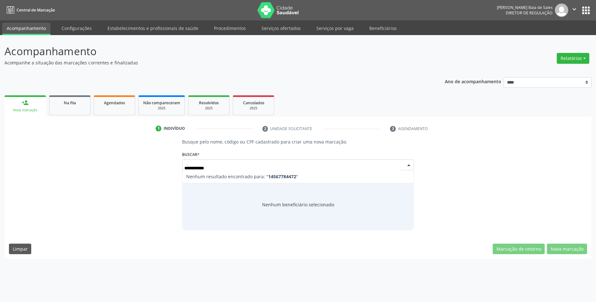 Image resolution: width=596 pixels, height=302 pixels. What do you see at coordinates (254, 103) in the screenshot?
I see `span: Cancelados` at bounding box center [254, 103].